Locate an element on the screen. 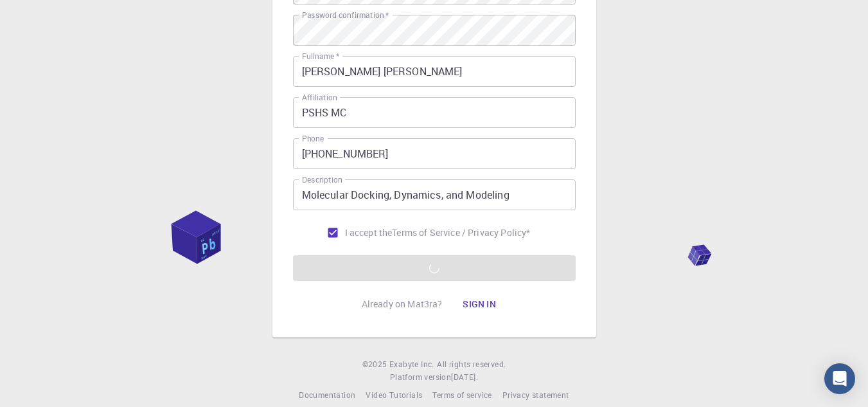  p: Terms of Service / Privacy Policy * is located at coordinates (460, 233).